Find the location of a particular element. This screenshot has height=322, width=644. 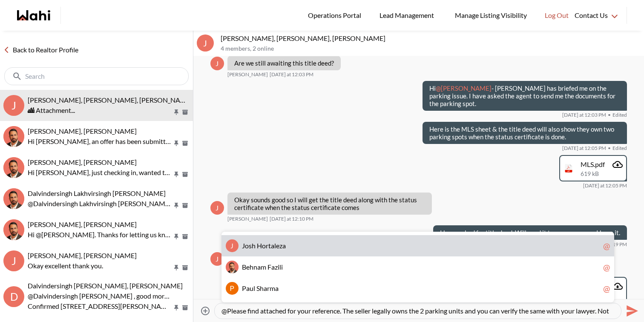

span: J is located at coordinates (243, 246).